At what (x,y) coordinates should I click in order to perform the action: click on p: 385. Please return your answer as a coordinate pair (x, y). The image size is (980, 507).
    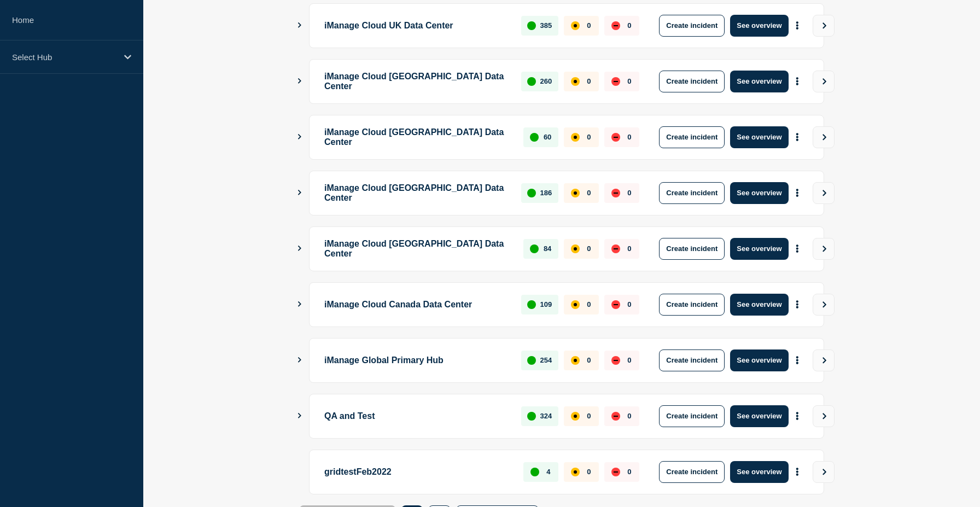
    Looking at the image, I should click on (546, 26).